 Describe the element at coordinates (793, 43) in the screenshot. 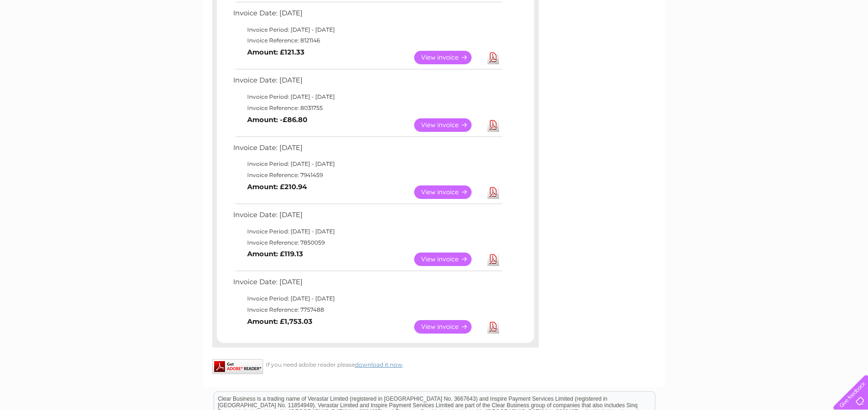

I see `a: Blog` at that location.